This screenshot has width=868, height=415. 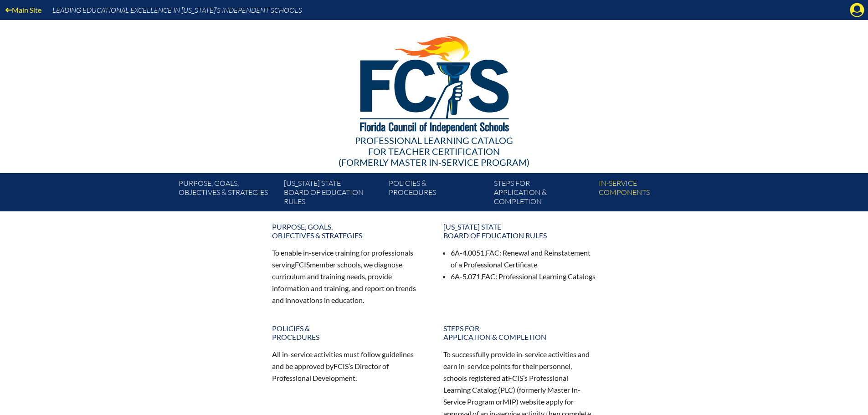 I want to click on p: All in-service activities must follow guidelines and be approved by ’s Director of Professional D..., so click(x=349, y=367).